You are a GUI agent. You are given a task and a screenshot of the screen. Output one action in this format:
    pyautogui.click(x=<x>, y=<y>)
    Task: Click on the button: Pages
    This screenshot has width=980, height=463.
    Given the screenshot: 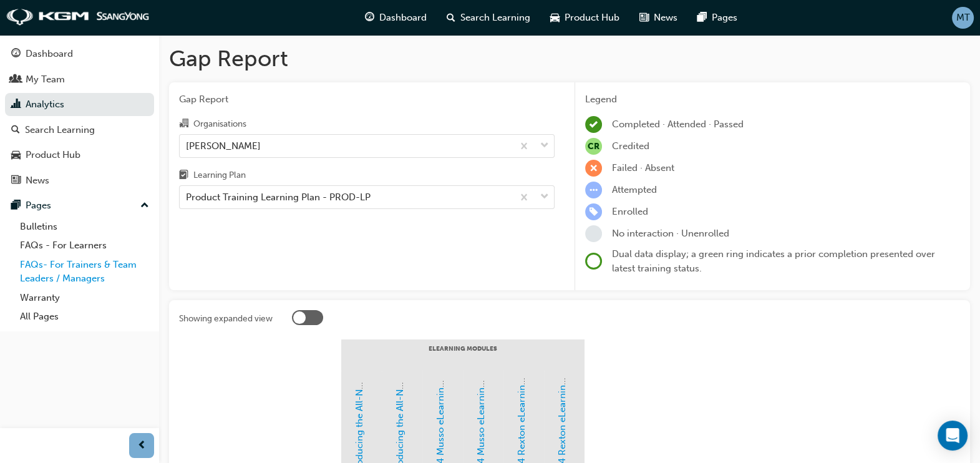 What is the action you would take?
    pyautogui.click(x=79, y=205)
    